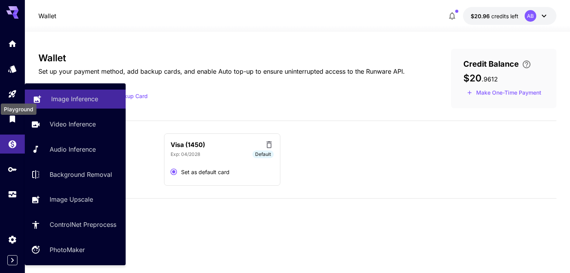 This screenshot has width=570, height=273. I want to click on p: ControlNet Preprocess, so click(83, 224).